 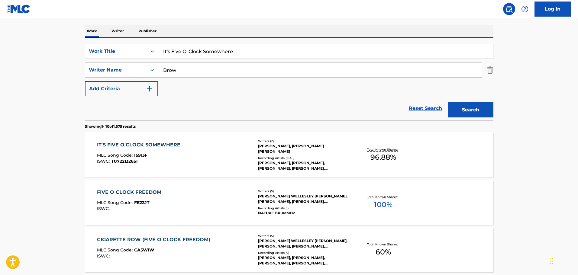 What do you see at coordinates (116, 51) in the screenshot?
I see `div: Work Title` at bounding box center [116, 51].